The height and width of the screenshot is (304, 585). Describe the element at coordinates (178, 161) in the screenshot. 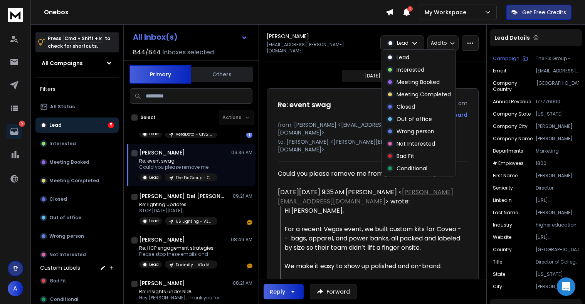

I see `p: Re: event swag` at that location.